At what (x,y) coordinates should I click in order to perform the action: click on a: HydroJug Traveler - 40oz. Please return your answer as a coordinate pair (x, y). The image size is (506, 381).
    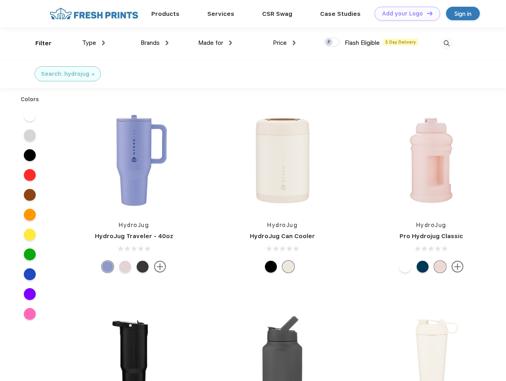
    Looking at the image, I should click on (134, 236).